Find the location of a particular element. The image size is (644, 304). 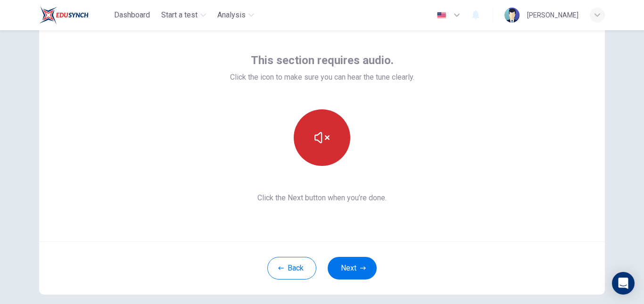

span: This section requires audio. is located at coordinates (322, 60).